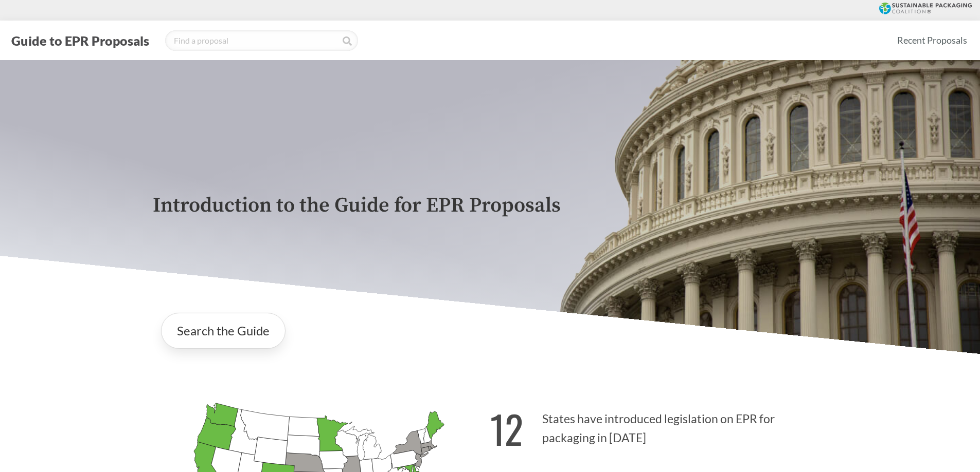 The height and width of the screenshot is (472, 980). Describe the element at coordinates (506, 429) in the screenshot. I see `strong: 12` at that location.